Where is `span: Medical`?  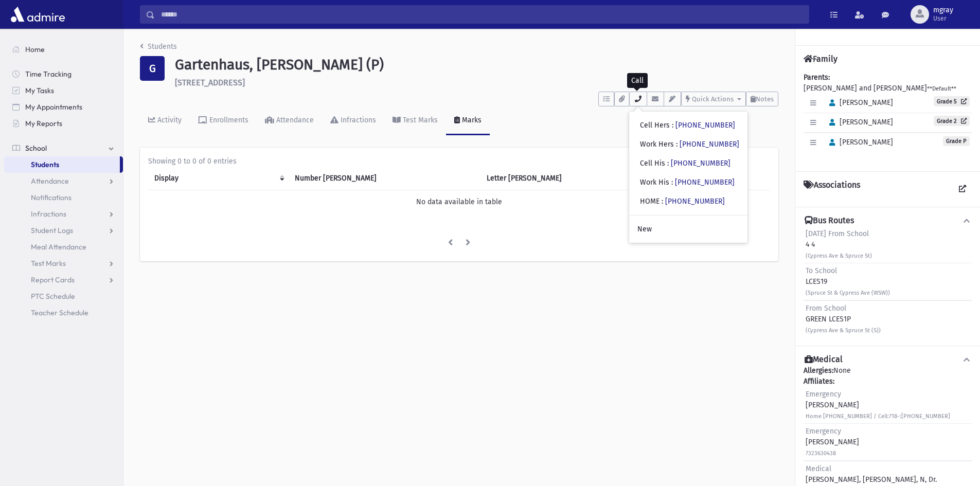 span: Medical is located at coordinates (818, 468).